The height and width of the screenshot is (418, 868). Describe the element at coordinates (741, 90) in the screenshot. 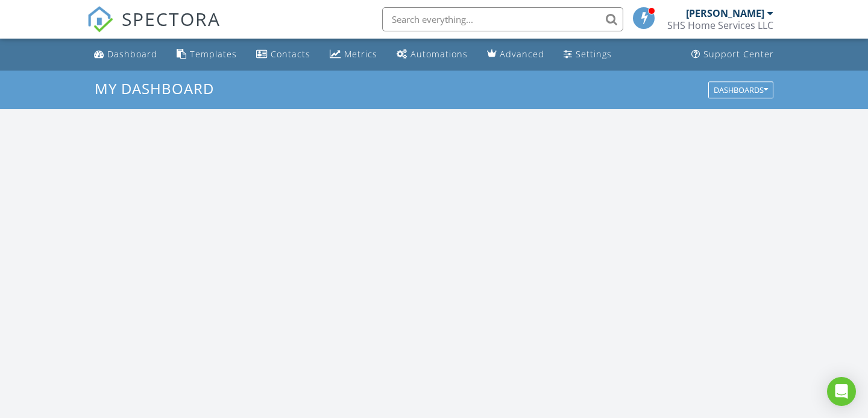

I see `button: Dashboards` at that location.